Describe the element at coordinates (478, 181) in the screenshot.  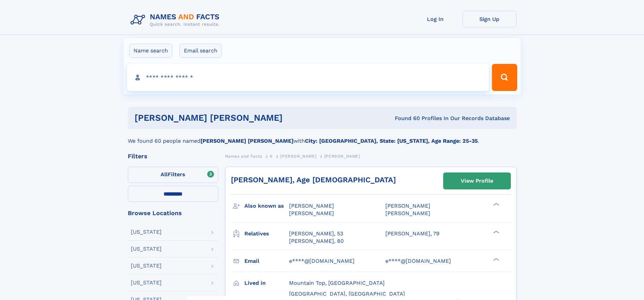
I see `a: View Profile` at that location.